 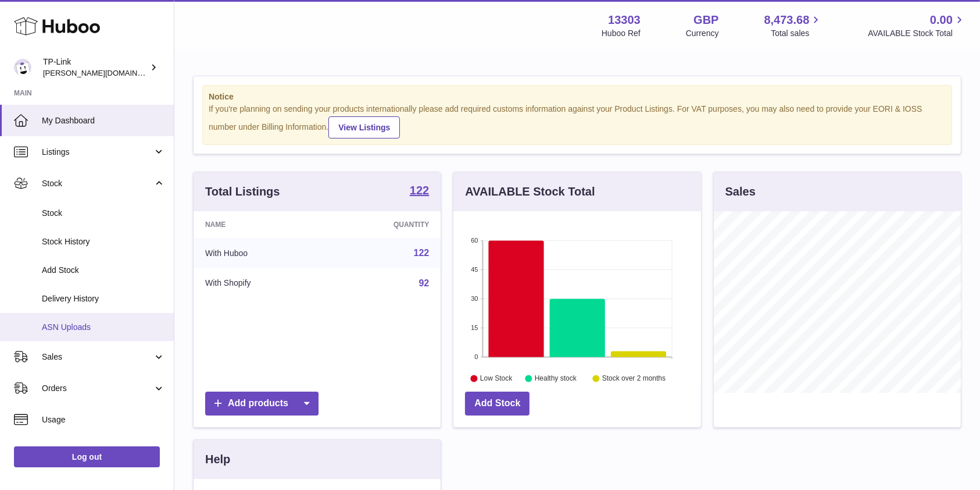 What do you see at coordinates (262, 403) in the screenshot?
I see `a: Add products` at bounding box center [262, 403].